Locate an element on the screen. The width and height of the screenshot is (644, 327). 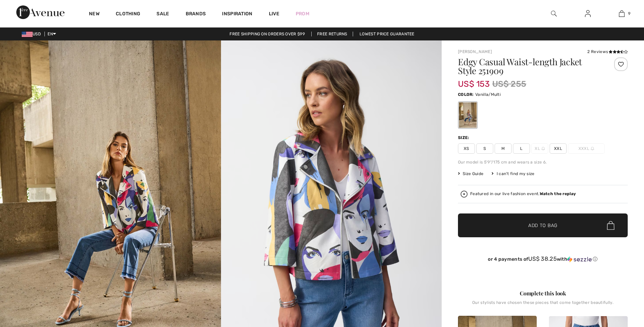
span: Color: is located at coordinates (465, 95).